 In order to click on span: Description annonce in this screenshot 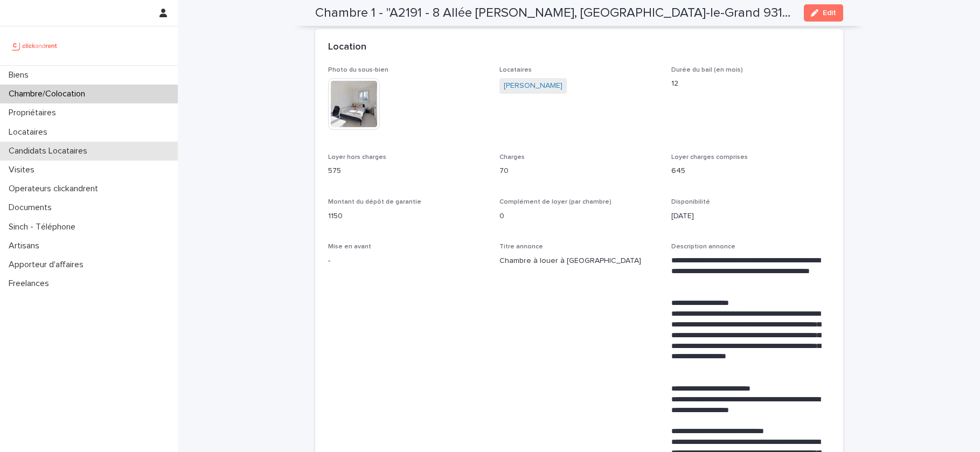, I will do `click(703, 247)`.